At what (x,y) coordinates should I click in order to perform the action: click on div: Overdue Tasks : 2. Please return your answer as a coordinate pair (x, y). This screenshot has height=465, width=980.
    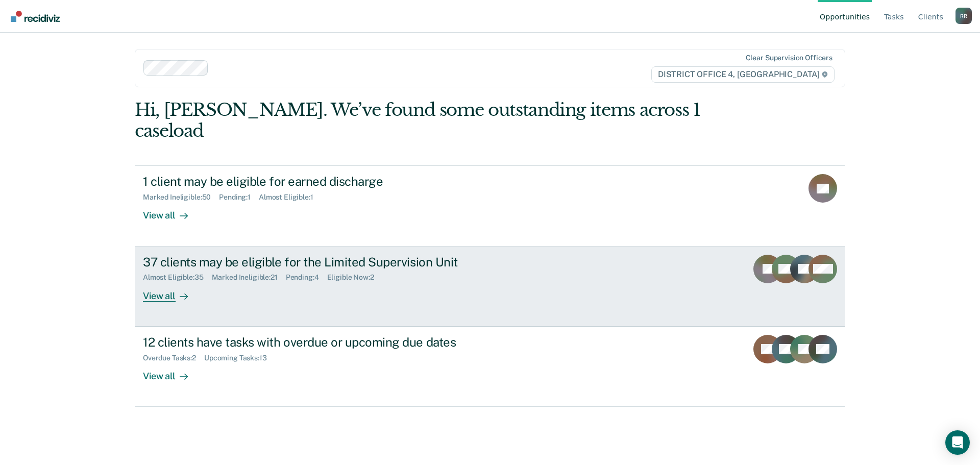
    Looking at the image, I should click on (174, 358).